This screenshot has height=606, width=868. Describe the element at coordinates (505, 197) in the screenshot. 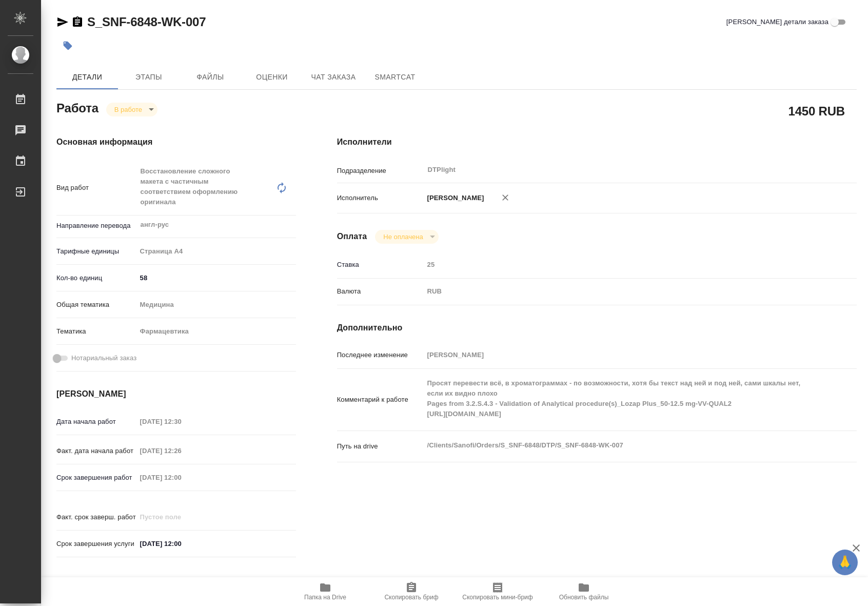

I see `button: Удалить исполнителя` at that location.